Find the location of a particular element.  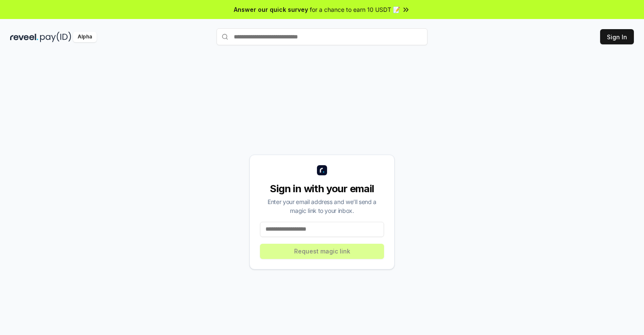

img: pay_id is located at coordinates (56, 37).